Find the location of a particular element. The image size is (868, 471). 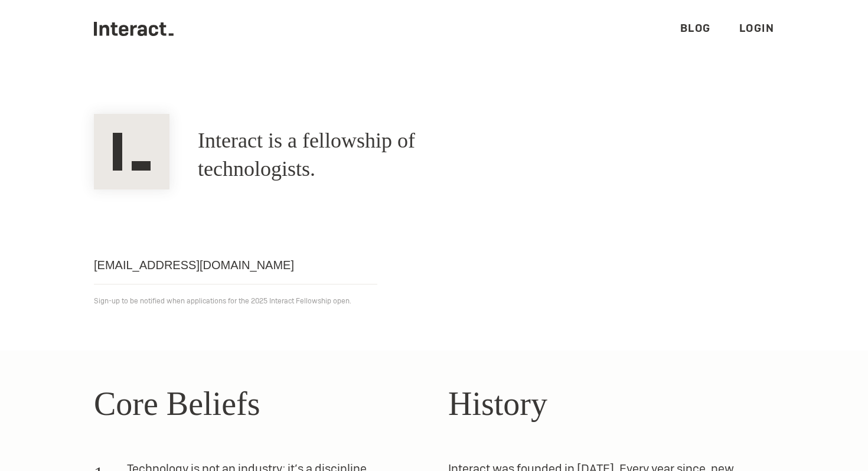

h1: Interact is a fellowship of technologists. is located at coordinates (357, 155).